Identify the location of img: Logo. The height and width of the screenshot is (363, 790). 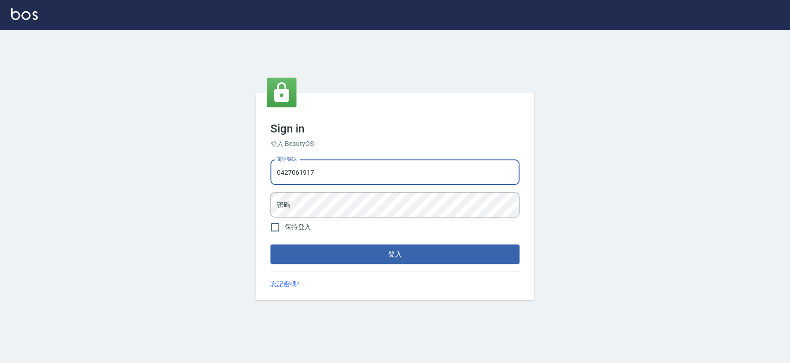
(24, 14).